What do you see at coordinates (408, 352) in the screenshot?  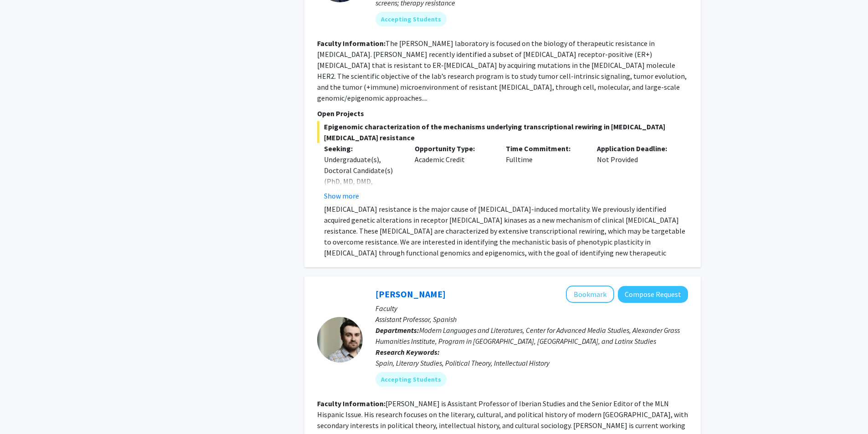 I see `b: Research Keywords:` at bounding box center [408, 352].